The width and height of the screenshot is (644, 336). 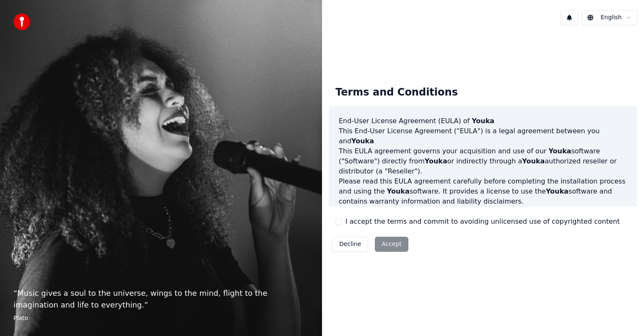 What do you see at coordinates (350, 244) in the screenshot?
I see `button: Decline` at bounding box center [350, 244].